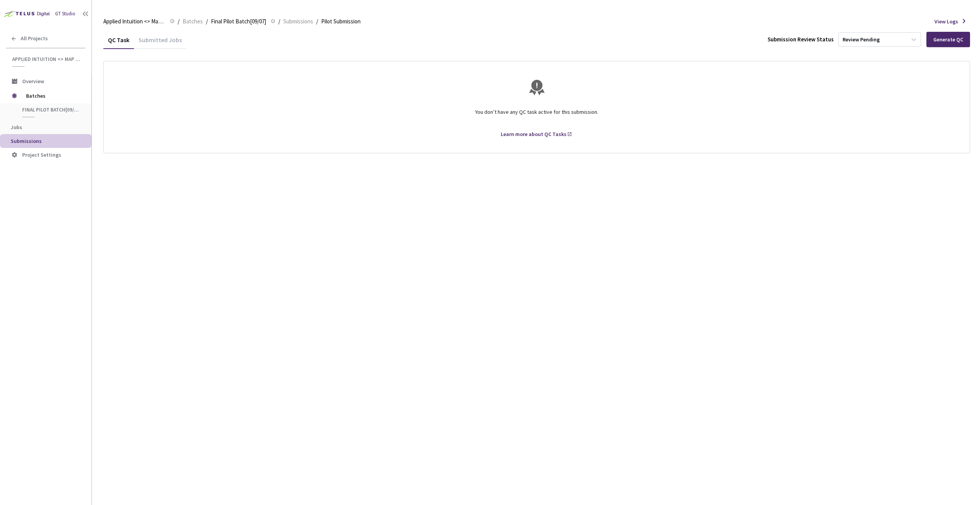 The height and width of the screenshot is (505, 980). Describe the element at coordinates (537, 116) in the screenshot. I see `div: You don’t have any QC task active for this submission.` at that location.